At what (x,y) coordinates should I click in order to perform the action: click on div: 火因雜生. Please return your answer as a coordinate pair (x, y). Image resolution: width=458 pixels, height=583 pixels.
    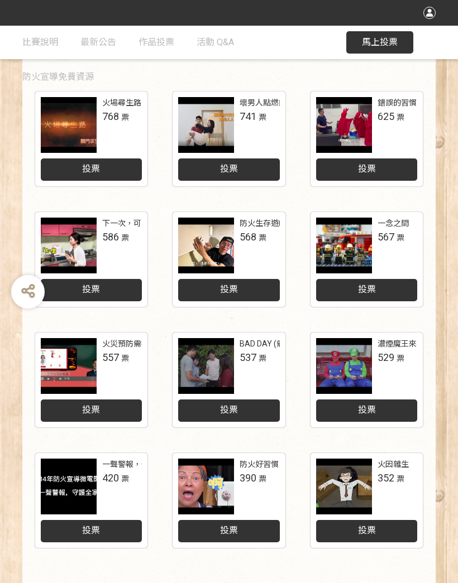
    Looking at the image, I should click on (393, 465).